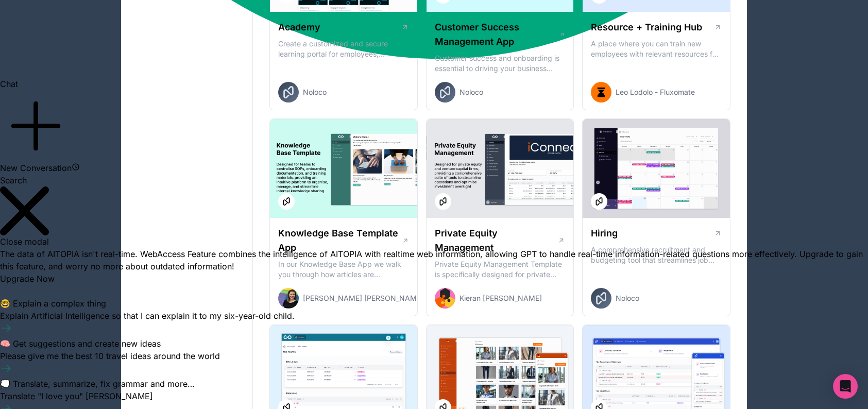 The width and height of the screenshot is (868, 409). What do you see at coordinates (500, 270) in the screenshot?
I see `p: Private Equity Management Template is specifically designed for private equity and venture capita...` at bounding box center [500, 270].